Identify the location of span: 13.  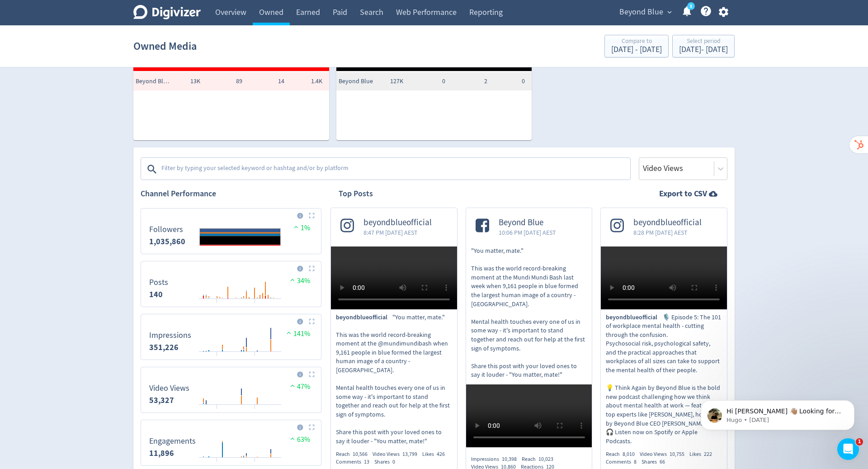
(367, 462).